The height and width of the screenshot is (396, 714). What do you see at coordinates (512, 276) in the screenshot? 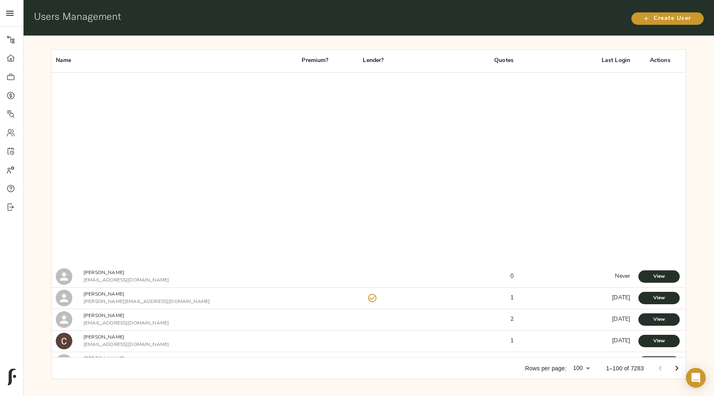
I see `div: 0` at bounding box center [512, 276].